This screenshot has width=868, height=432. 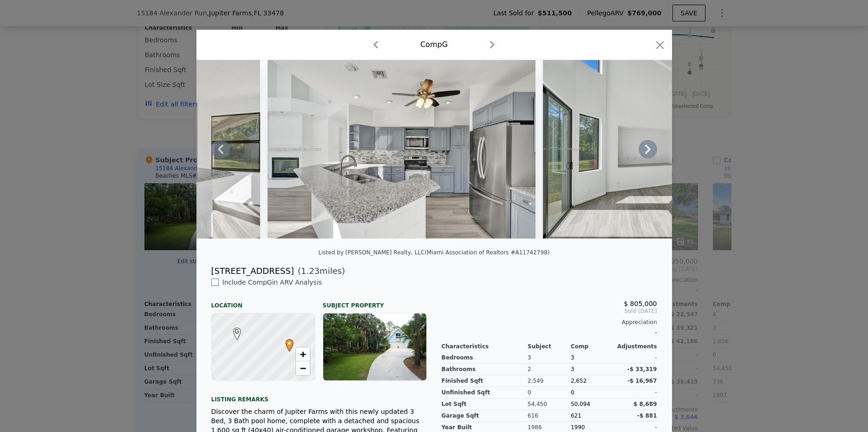 I want to click on div: Subject Property, so click(x=375, y=302).